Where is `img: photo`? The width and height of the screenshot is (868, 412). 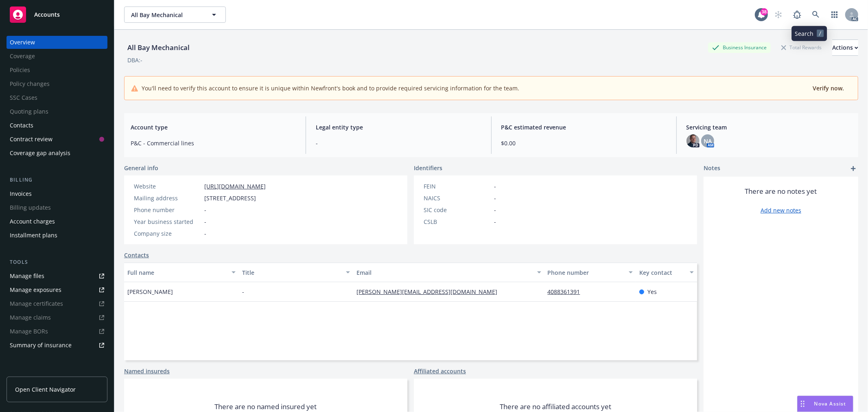 img: photo is located at coordinates (693, 141).